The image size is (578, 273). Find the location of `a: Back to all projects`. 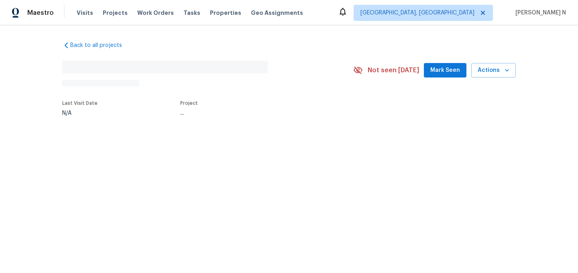

a: Back to all projects is located at coordinates (101, 45).